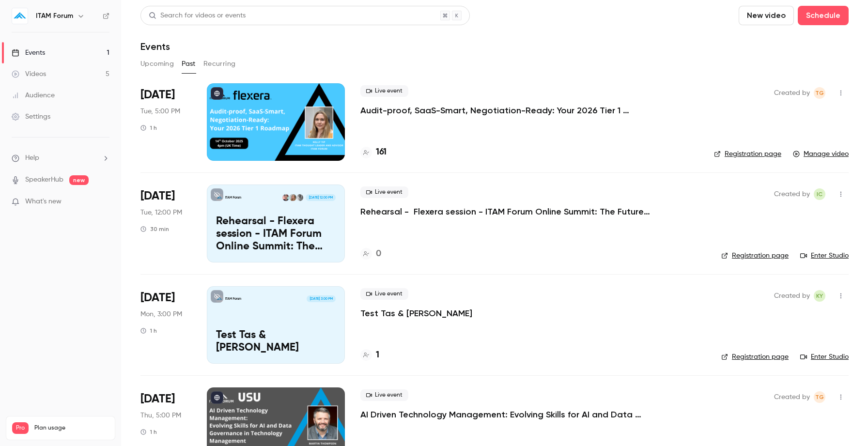  Describe the element at coordinates (157, 64) in the screenshot. I see `button: Upcoming` at that location.